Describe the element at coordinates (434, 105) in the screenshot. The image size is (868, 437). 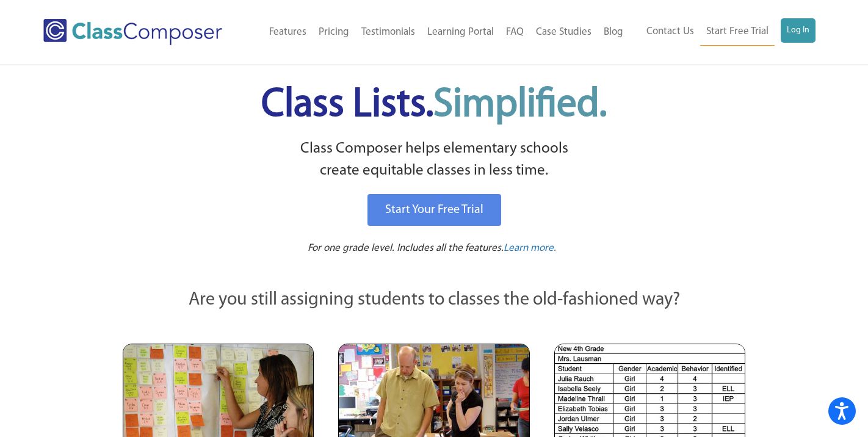
I see `span: Class Lists.` at that location.